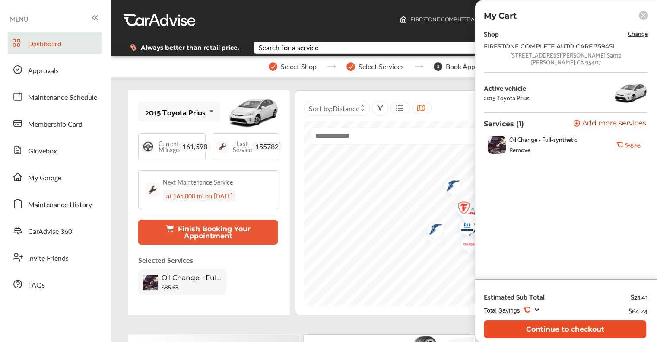 This screenshot has width=657, height=342. Describe the element at coordinates (500, 16) in the screenshot. I see `p: My Cart` at that location.